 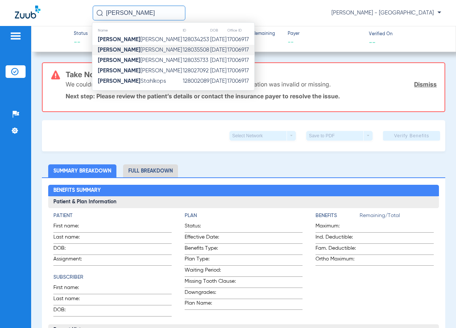 I want to click on span: Missing Tooth Clause:, so click(x=212, y=282).